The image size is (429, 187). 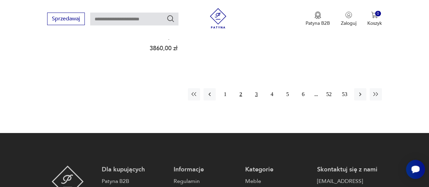 What do you see at coordinates (318, 15) in the screenshot?
I see `img: Ikona medalu` at bounding box center [318, 15].